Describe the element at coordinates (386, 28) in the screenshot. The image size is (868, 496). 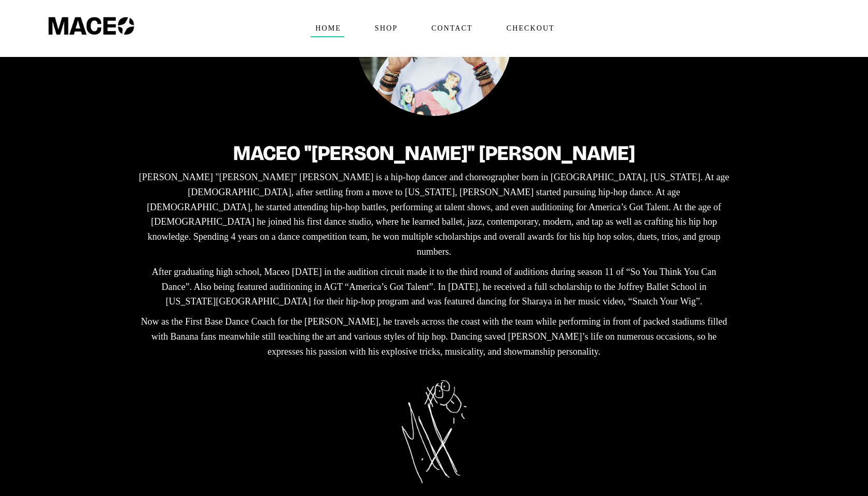
I see `span: Shop` at that location.